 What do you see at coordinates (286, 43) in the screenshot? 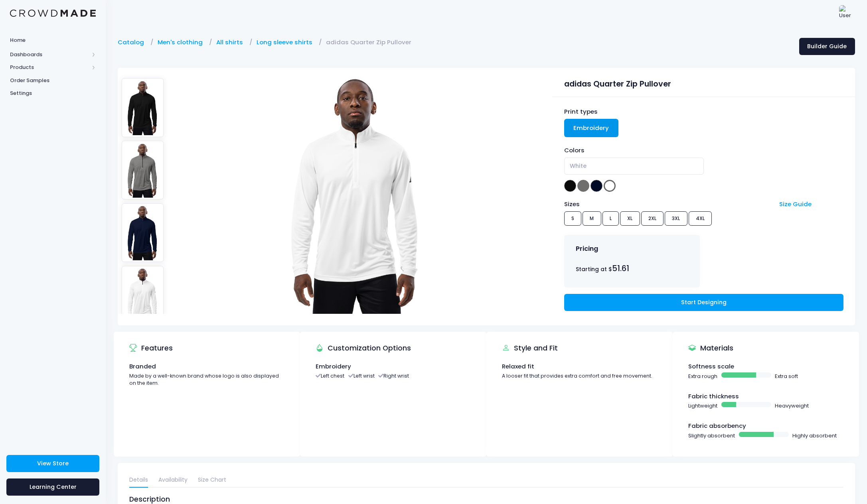
I see `a: Long sleeve shirts` at bounding box center [286, 43].